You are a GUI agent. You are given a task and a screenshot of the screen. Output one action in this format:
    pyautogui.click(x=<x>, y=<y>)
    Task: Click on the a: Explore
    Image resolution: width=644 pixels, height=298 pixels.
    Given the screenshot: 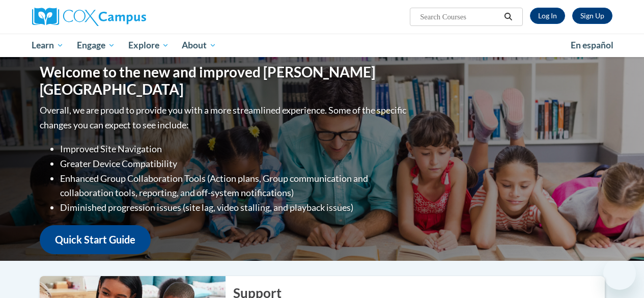 What is the action you would take?
    pyautogui.click(x=149, y=45)
    